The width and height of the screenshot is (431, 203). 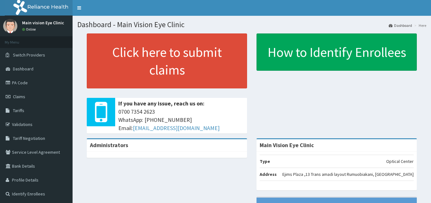 I want to click on li: Here, so click(x=420, y=25).